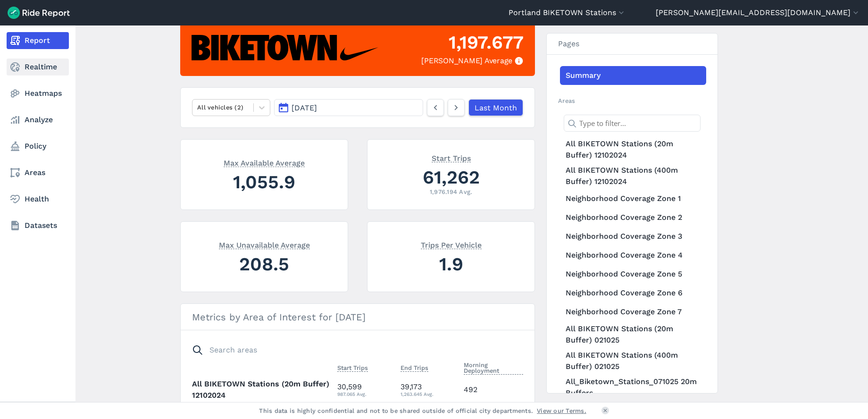 This screenshot has width=868, height=419. Describe the element at coordinates (633, 176) in the screenshot. I see `a: All BIKETOWN Stations (400m Buffer) 12102024` at that location.